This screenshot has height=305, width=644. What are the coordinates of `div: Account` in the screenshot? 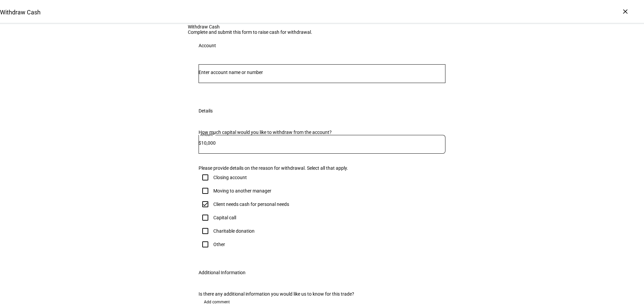 It's located at (207, 46).